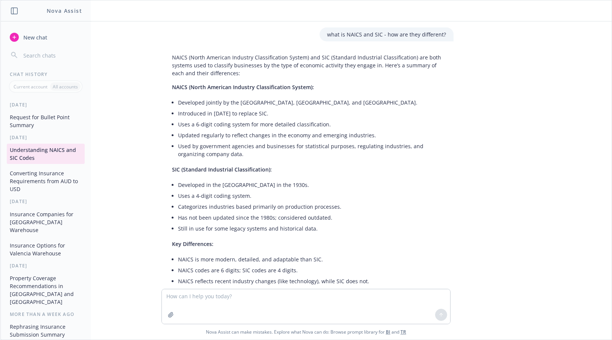  Describe the element at coordinates (35, 37) in the screenshot. I see `span: New chat` at that location.